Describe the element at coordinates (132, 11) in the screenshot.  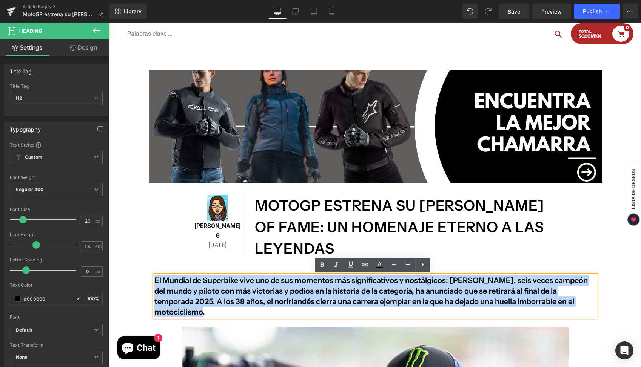
I see `span: Library` at that location.